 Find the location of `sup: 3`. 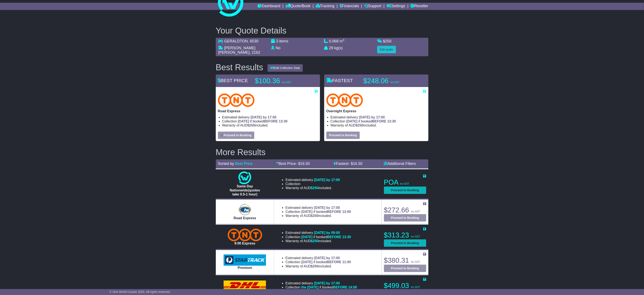

sup: 3 is located at coordinates (344, 40).